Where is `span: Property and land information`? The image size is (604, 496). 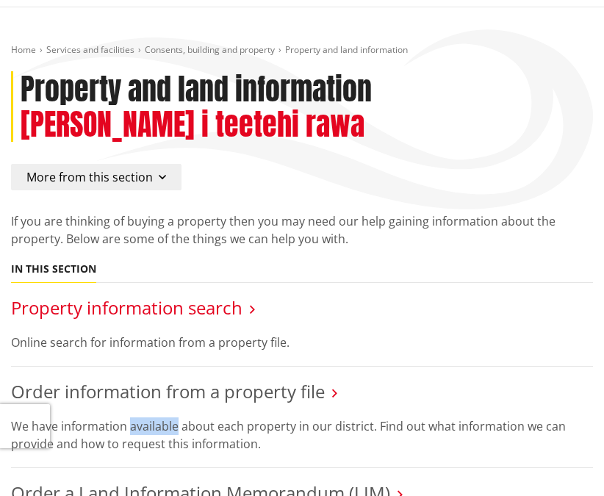
span: Property and land information is located at coordinates (346, 49).